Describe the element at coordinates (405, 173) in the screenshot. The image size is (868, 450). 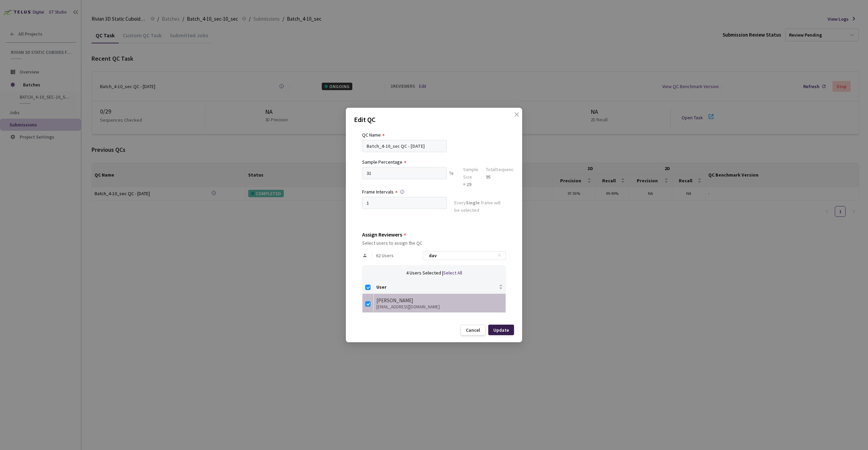
I see `input: e.g. 10` at that location.